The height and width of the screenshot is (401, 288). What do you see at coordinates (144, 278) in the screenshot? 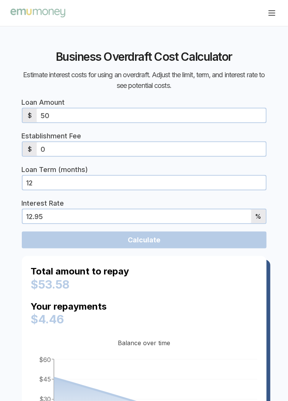
I see `div: Total amount to repay` at bounding box center [144, 278].